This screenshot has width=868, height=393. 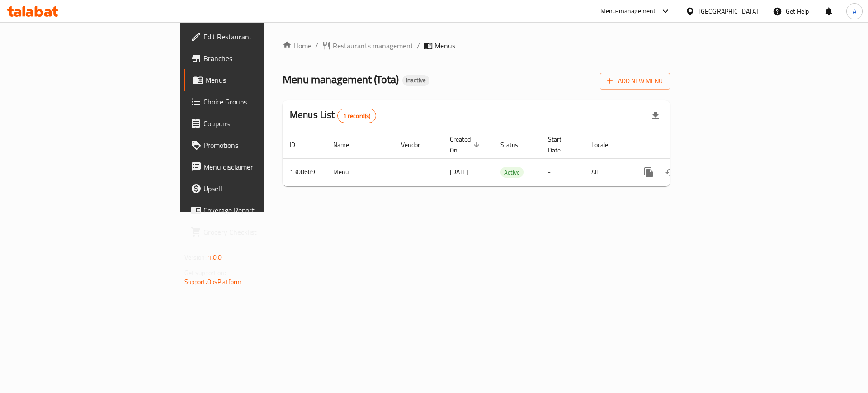 What do you see at coordinates (261, 167) in the screenshot?
I see `span: Menu disclaimer` at bounding box center [261, 167].